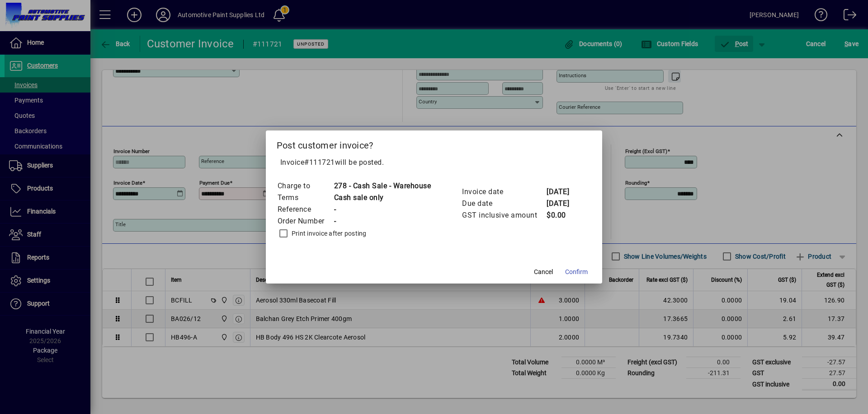 The height and width of the screenshot is (414, 868). What do you see at coordinates (576, 272) in the screenshot?
I see `span: Confirm` at bounding box center [576, 272].